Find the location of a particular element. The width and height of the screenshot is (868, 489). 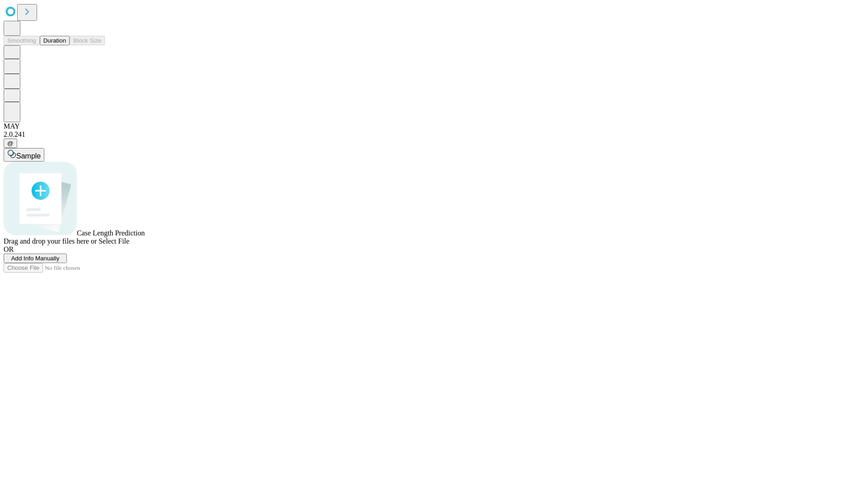

span: Add Info Manually is located at coordinates (35, 258).